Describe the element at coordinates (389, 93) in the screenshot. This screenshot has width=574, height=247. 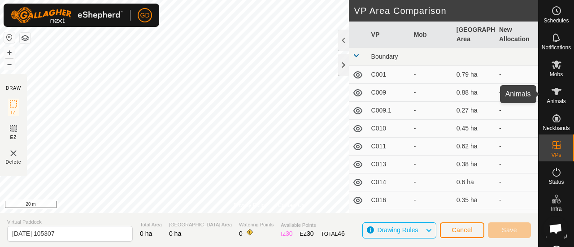
I see `td: C009` at that location.